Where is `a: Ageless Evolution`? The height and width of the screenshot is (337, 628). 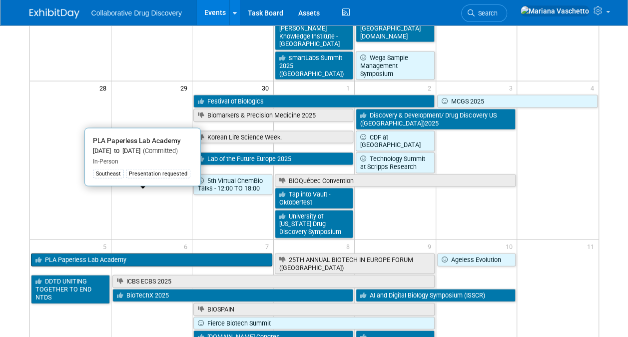
a: Ageless Evolution is located at coordinates (477, 260).